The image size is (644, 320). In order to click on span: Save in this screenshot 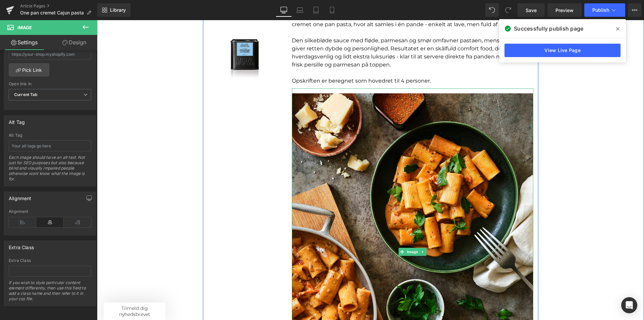, I will do `click(531, 10)`.